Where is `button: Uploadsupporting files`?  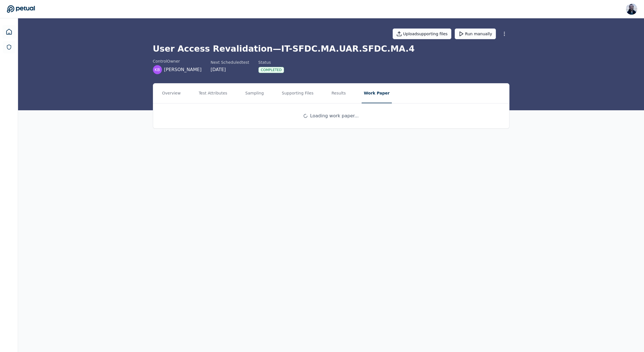 button: Uploadsupporting files is located at coordinates (422, 34).